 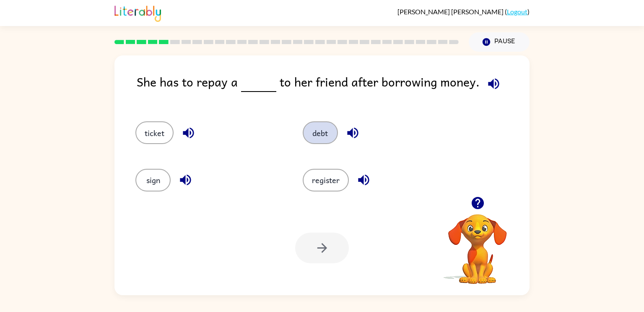 What do you see at coordinates (478, 243) in the screenshot?
I see `video: Your browser must support playing .mp4 files to use Literably. Please try using another browser.` at bounding box center [478, 243].